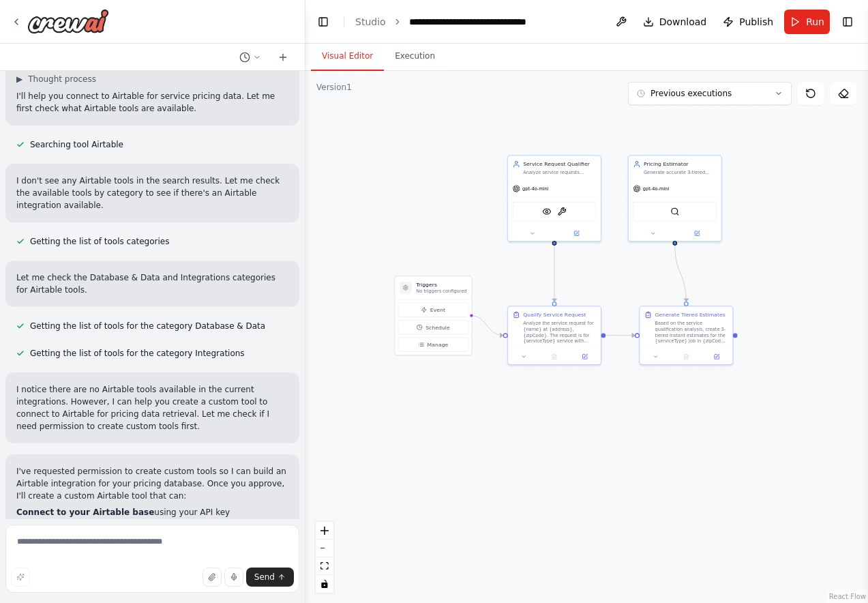 This screenshot has width=868, height=603. What do you see at coordinates (323, 22) in the screenshot?
I see `button: Hide left sidebar` at bounding box center [323, 22].